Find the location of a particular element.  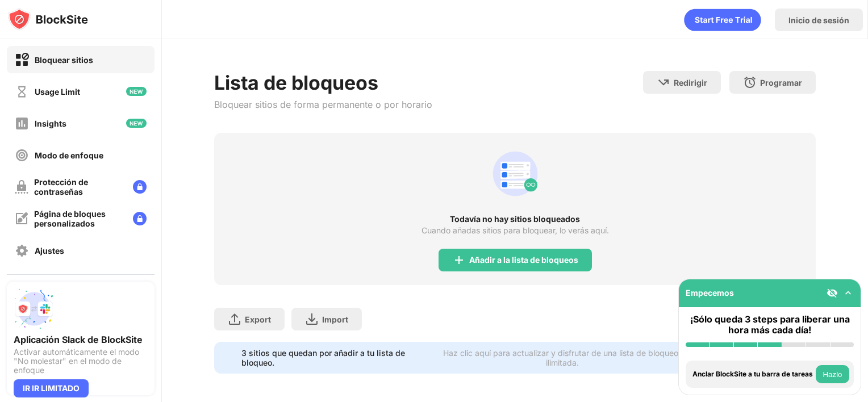

img: settings-off.svg is located at coordinates (21, 250).